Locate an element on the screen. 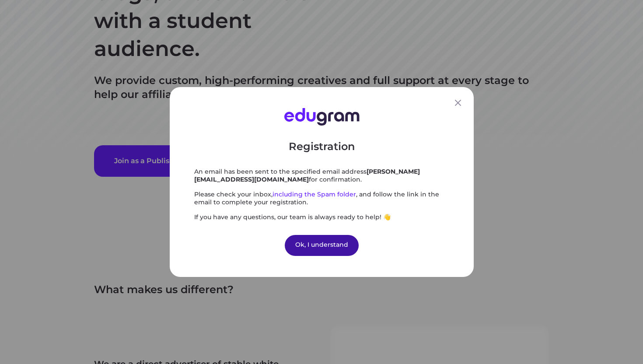 The width and height of the screenshot is (643, 364). span: including the Spam folder is located at coordinates (314, 194).